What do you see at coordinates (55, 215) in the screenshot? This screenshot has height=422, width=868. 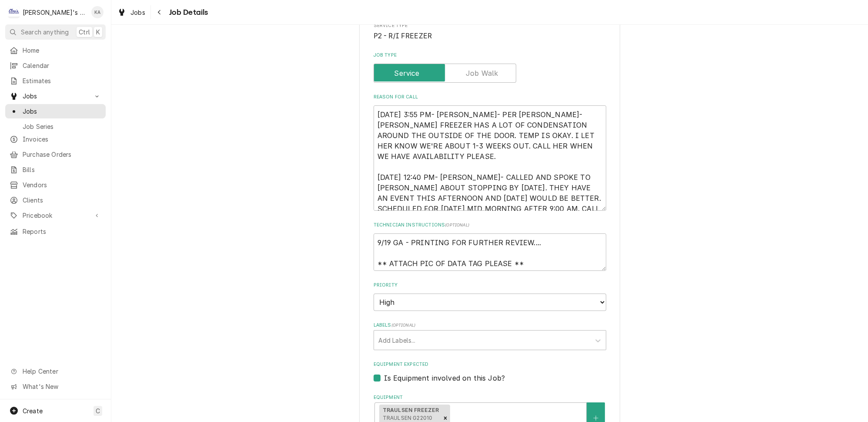 I see `a: Go to Pricebook` at bounding box center [55, 215].